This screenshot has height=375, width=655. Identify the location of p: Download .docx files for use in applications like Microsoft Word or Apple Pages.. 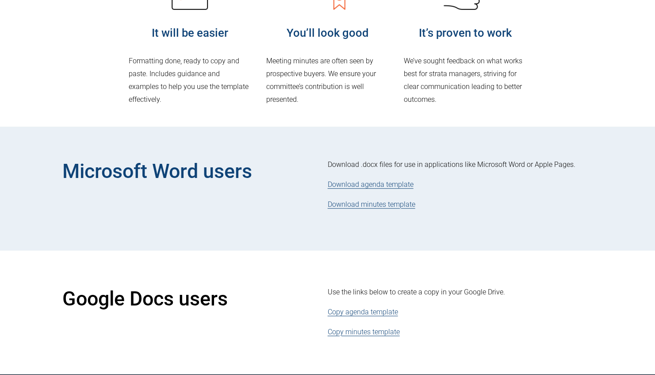
(461, 165).